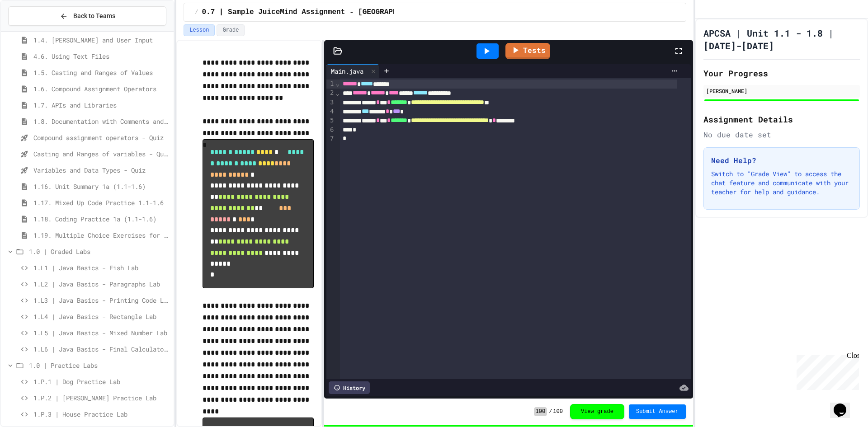  What do you see at coordinates (102, 316) in the screenshot?
I see `span: 1.L4 | Java Basics - Rectangle Lab` at bounding box center [102, 316].